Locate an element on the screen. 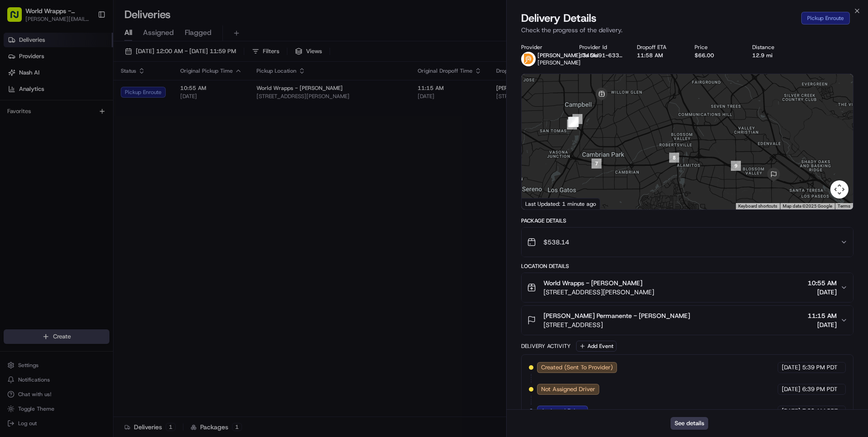 Image resolution: width=868 pixels, height=437 pixels. span: Not Assigned Driver is located at coordinates (568, 389).